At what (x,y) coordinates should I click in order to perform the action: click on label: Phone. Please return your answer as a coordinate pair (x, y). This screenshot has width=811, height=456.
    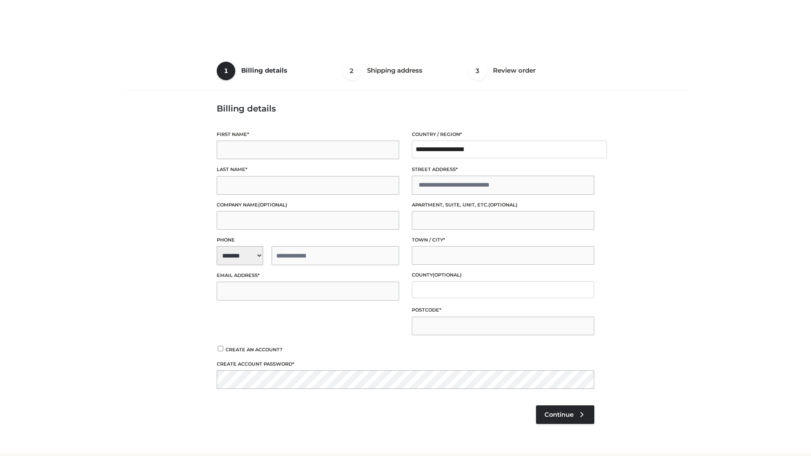
    Looking at the image, I should click on (308, 240).